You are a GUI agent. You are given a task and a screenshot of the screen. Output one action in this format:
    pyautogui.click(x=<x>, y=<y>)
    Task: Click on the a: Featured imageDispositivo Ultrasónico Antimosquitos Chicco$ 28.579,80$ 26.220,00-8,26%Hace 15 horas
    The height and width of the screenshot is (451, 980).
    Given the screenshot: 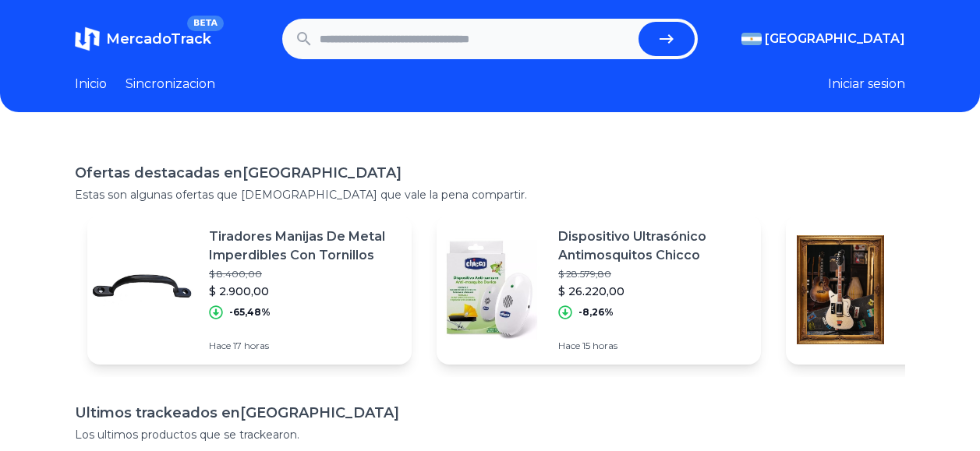 What is the action you would take?
    pyautogui.click(x=599, y=290)
    